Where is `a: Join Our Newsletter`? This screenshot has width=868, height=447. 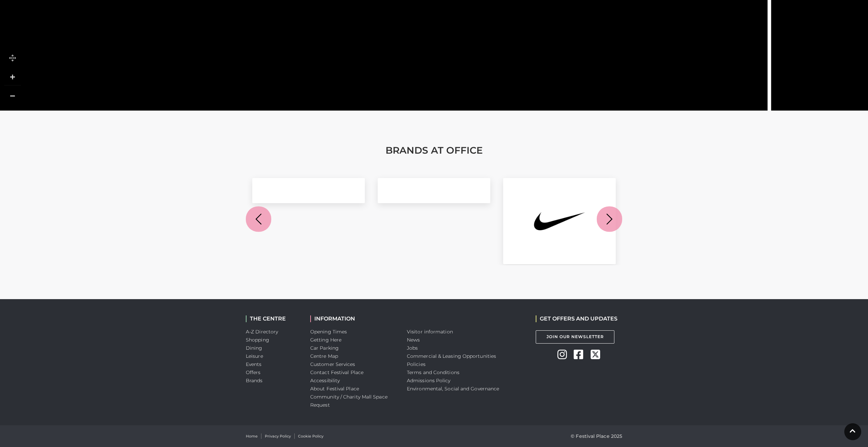 a: Join Our Newsletter is located at coordinates (575, 337).